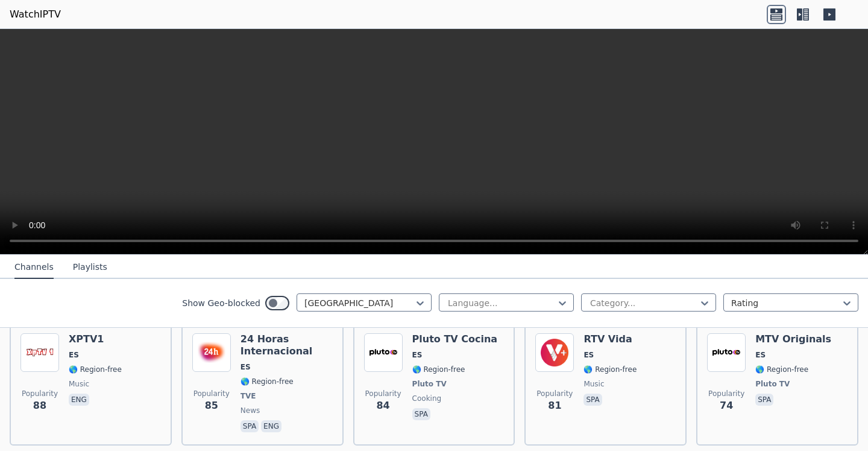 Image resolution: width=868 pixels, height=451 pixels. I want to click on span: 85, so click(212, 405).